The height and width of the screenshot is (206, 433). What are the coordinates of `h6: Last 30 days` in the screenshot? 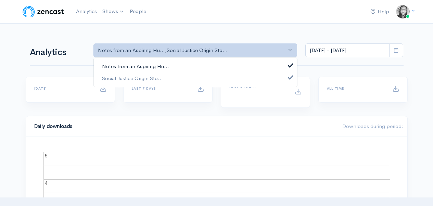 It's located at (258, 87).